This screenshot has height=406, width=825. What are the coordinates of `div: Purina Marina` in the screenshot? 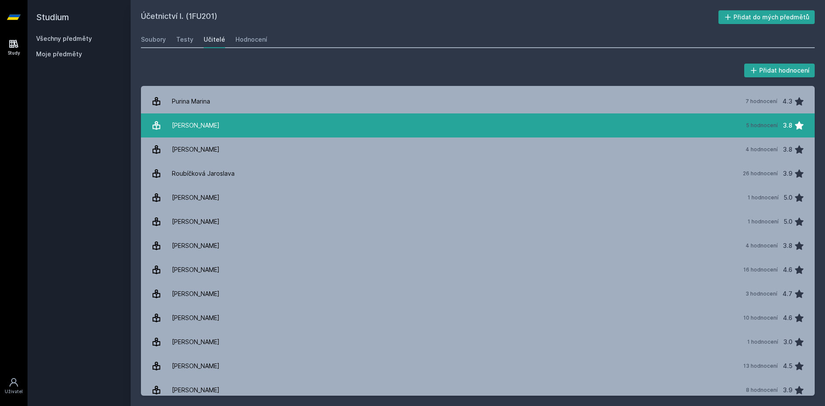 It's located at (191, 101).